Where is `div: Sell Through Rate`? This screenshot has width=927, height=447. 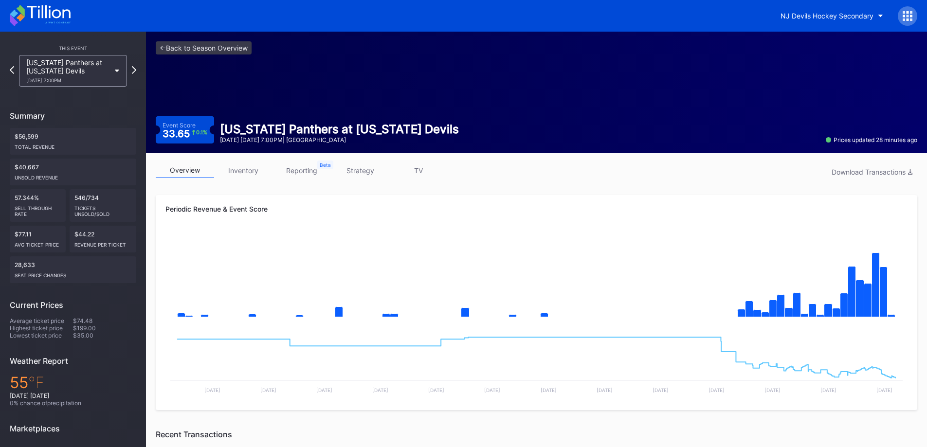 div: Sell Through Rate is located at coordinates (37, 209).